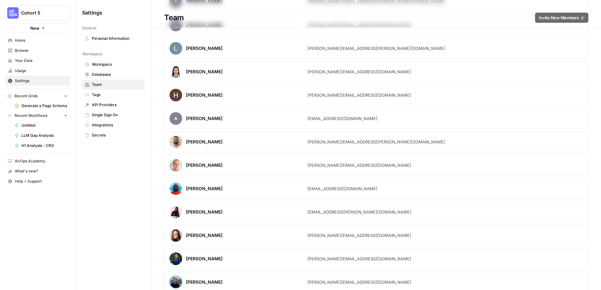  I want to click on a: Secrets, so click(113, 135).